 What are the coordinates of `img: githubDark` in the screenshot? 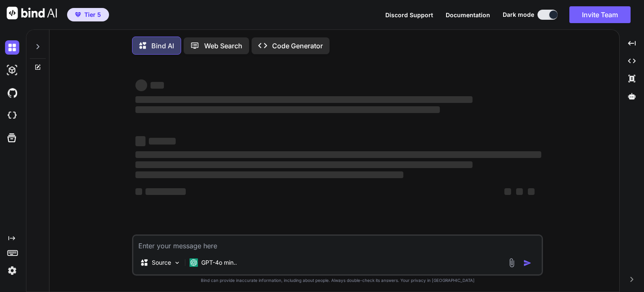 It's located at (12, 93).